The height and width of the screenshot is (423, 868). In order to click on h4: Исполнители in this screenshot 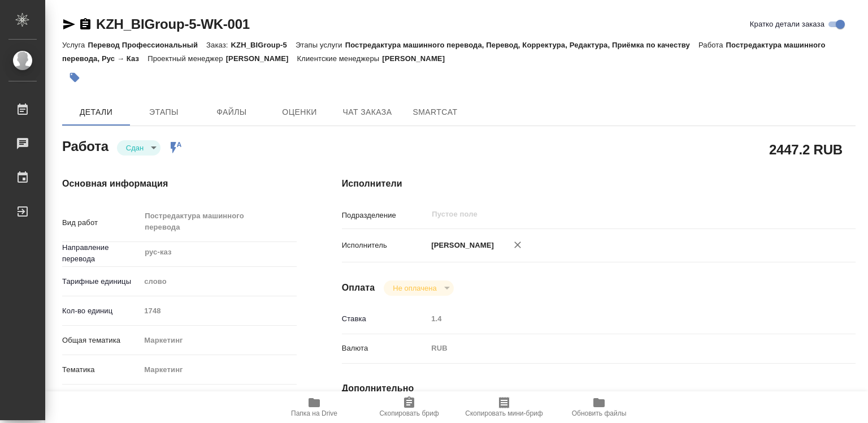, I will do `click(599, 184)`.